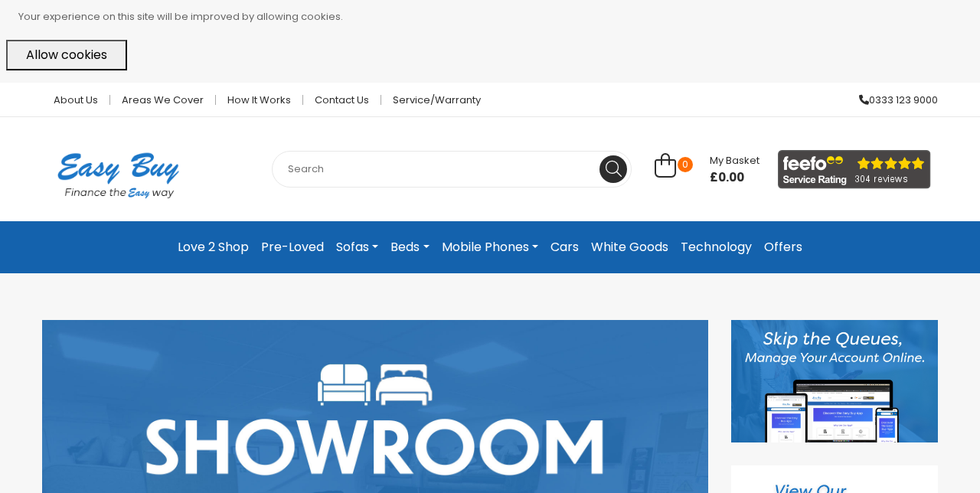 This screenshot has width=980, height=493. Describe the element at coordinates (163, 100) in the screenshot. I see `a: Areas we cover` at that location.